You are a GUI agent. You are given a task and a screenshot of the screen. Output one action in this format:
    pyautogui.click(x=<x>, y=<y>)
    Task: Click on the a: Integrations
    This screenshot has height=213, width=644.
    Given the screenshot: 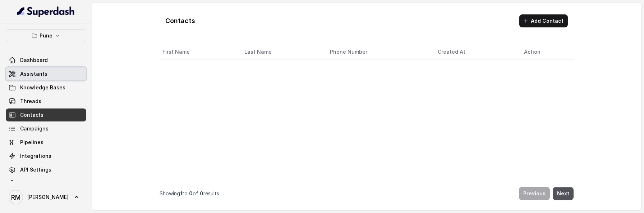 What is the action you would take?
    pyautogui.click(x=46, y=156)
    